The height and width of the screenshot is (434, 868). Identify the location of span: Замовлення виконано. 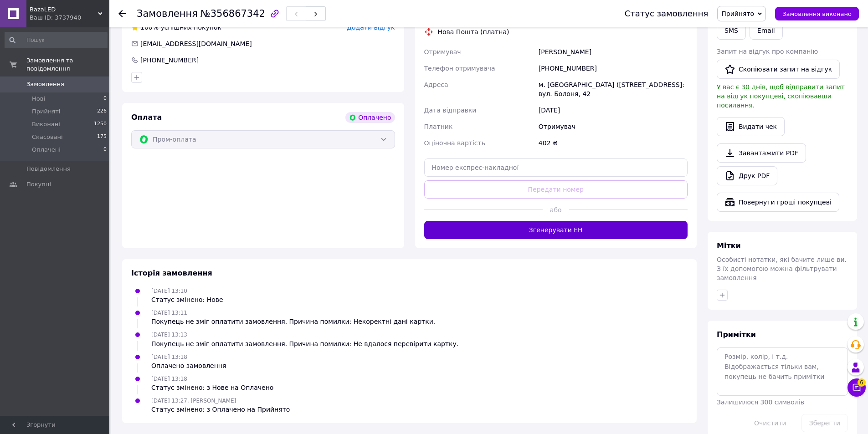
(817, 13).